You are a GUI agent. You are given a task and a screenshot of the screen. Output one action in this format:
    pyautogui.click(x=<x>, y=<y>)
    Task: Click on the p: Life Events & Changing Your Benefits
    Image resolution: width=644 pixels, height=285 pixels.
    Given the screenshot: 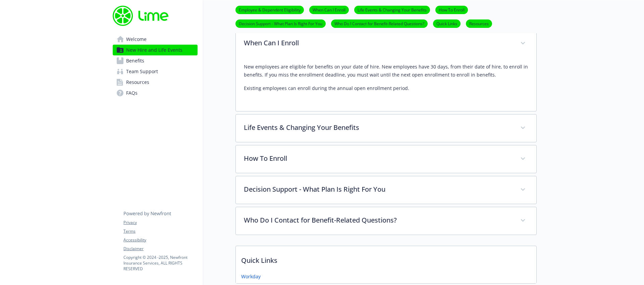 What is the action you would take?
    pyautogui.click(x=378, y=128)
    